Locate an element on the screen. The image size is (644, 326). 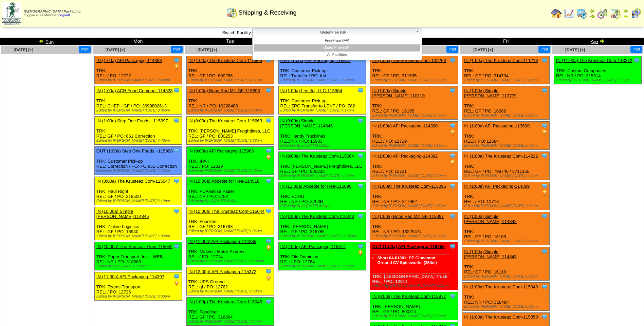
a: IN (11:00a) AFI Packaging-114385 is located at coordinates (223, 241).